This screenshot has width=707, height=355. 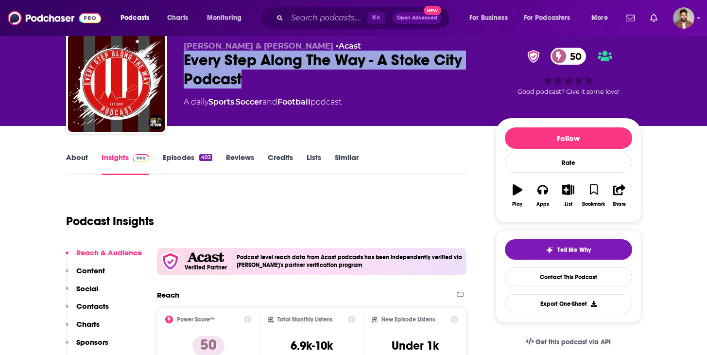 I want to click on a: Football, so click(x=294, y=102).